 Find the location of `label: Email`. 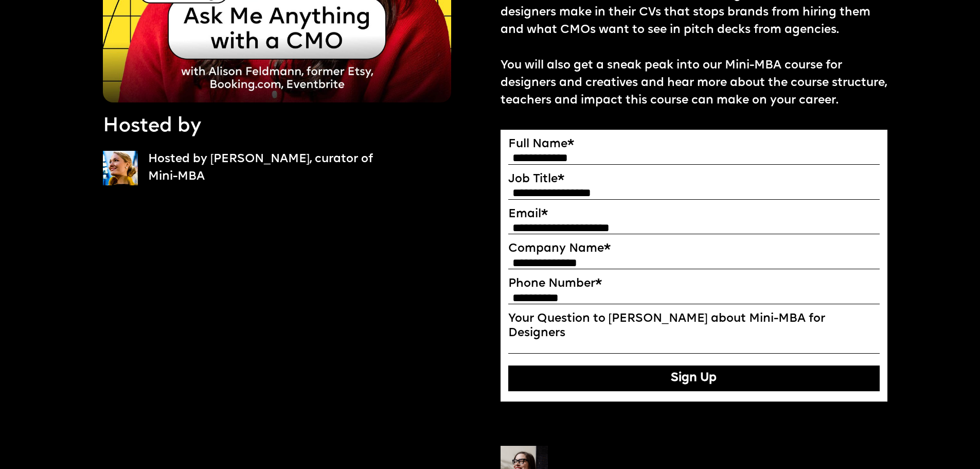

label: Email is located at coordinates (694, 214).